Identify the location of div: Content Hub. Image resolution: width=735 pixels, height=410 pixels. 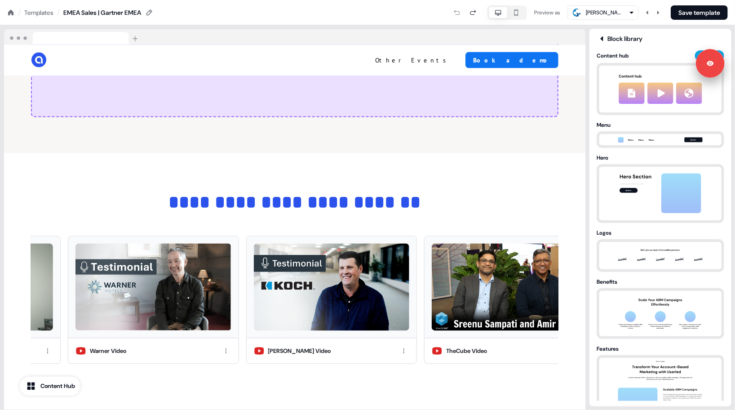
(58, 386).